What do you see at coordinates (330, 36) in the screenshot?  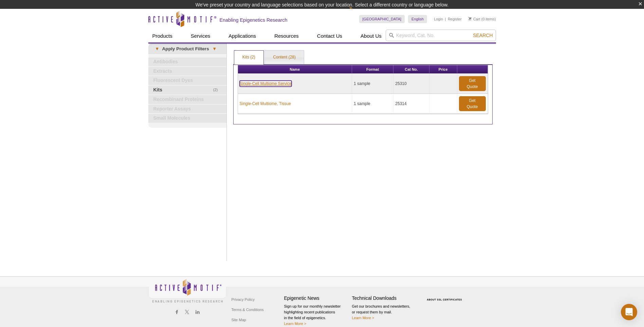 I see `a: Contact Us` at bounding box center [330, 36].